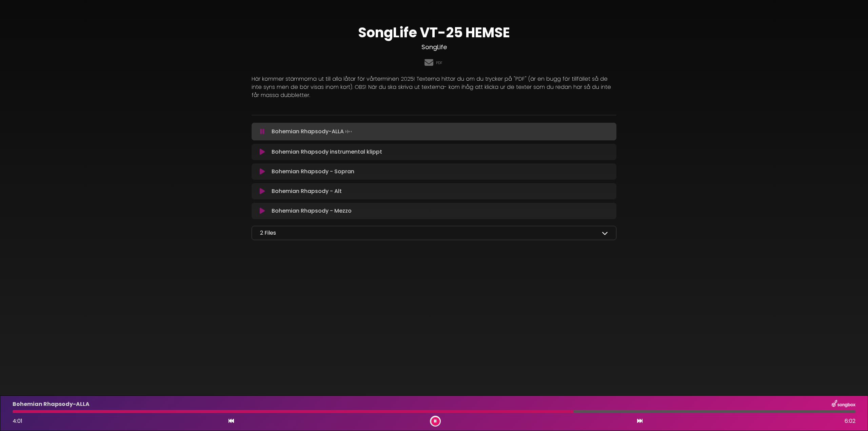 This screenshot has width=868, height=431. I want to click on h1: SongLife VT-25 HEMSE, so click(434, 32).